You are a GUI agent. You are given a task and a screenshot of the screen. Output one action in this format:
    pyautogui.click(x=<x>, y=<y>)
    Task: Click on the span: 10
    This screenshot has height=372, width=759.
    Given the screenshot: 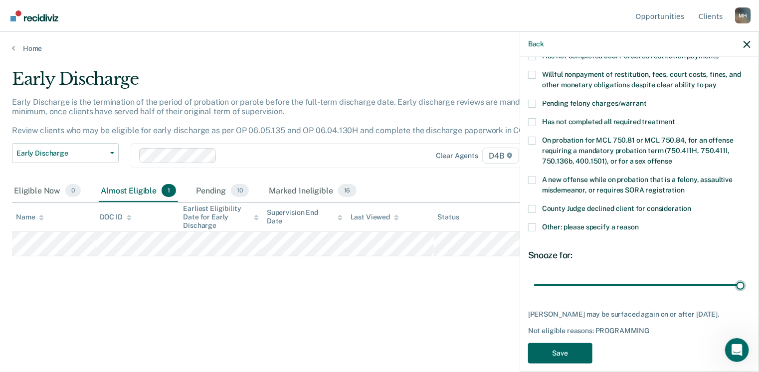 What is the action you would take?
    pyautogui.click(x=240, y=190)
    